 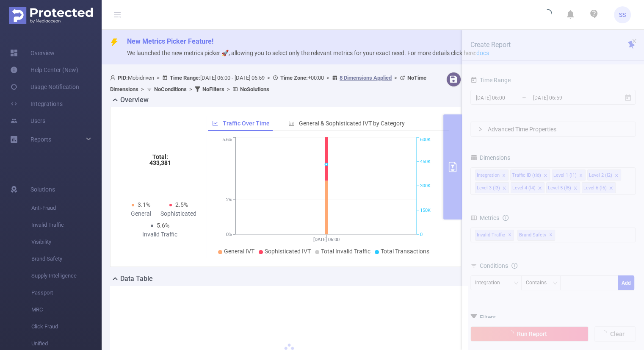 What do you see at coordinates (141, 213) in the screenshot?
I see `div: General` at bounding box center [141, 213].